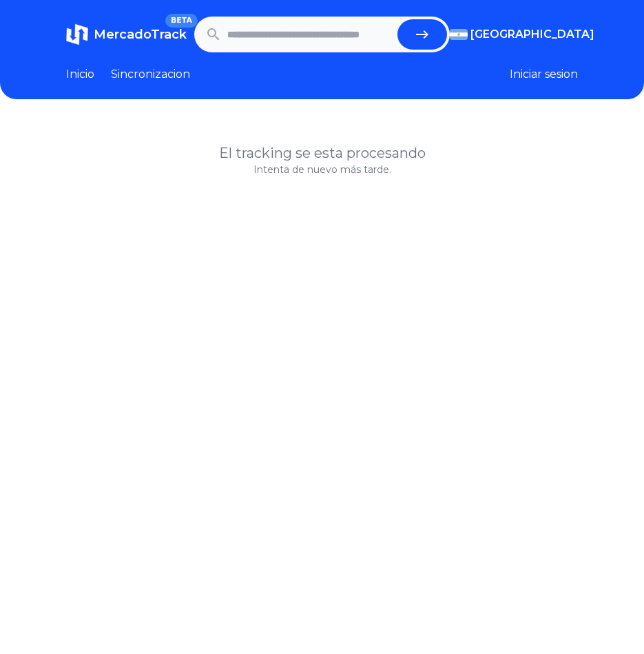 This screenshot has width=644, height=654. Describe the element at coordinates (126, 35) in the screenshot. I see `a: MercadoTrackBETA` at that location.